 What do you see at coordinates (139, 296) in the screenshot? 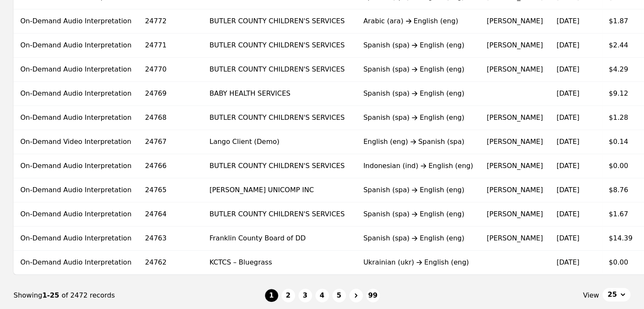
I see `div: Showing of 2472 records` at bounding box center [139, 296].